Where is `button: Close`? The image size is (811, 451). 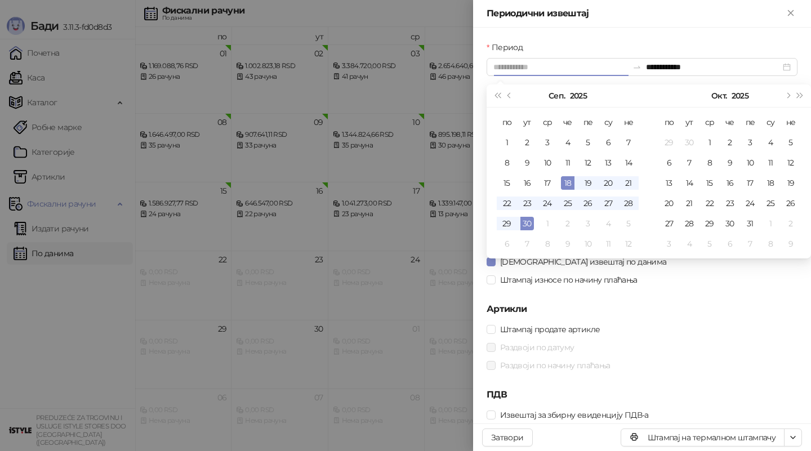 button: Close is located at coordinates (791, 14).